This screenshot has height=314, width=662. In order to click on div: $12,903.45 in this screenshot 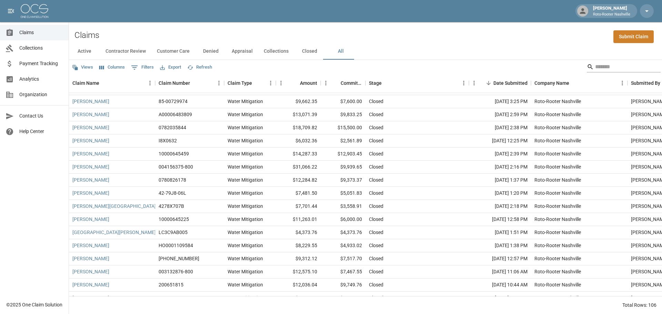, I will do `click(343, 154)`.